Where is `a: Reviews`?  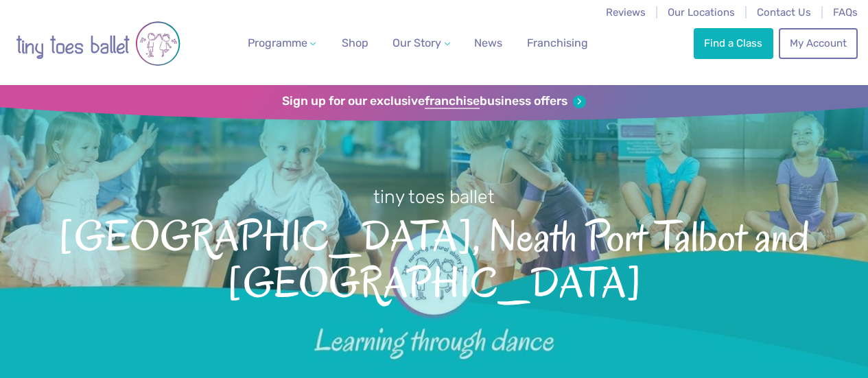
a: Reviews is located at coordinates (626, 13).